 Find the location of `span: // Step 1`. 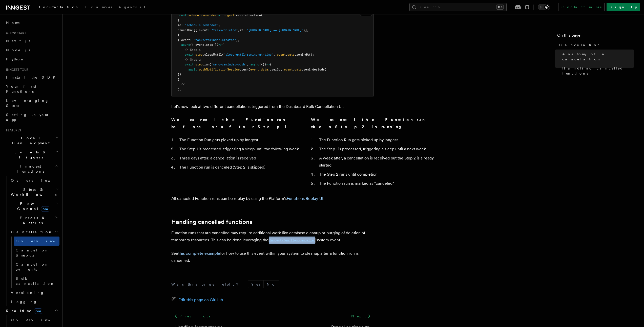

span: // Step 1 is located at coordinates (193, 50).